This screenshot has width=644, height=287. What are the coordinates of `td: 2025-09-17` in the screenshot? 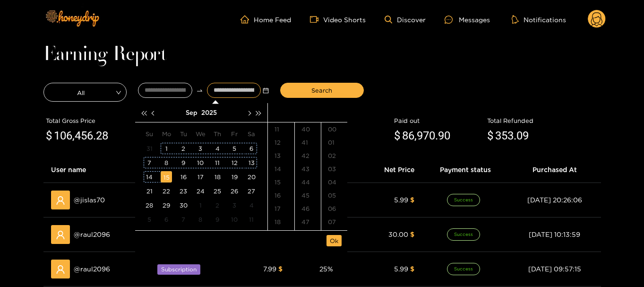 It's located at (200, 177).